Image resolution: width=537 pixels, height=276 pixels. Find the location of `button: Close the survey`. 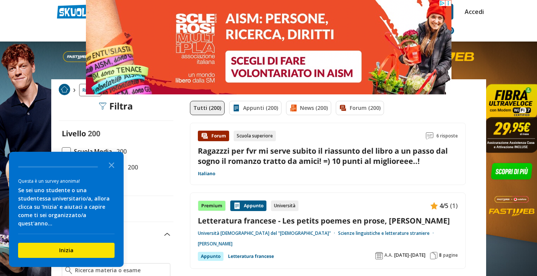

button: Close the survey is located at coordinates (112, 164).